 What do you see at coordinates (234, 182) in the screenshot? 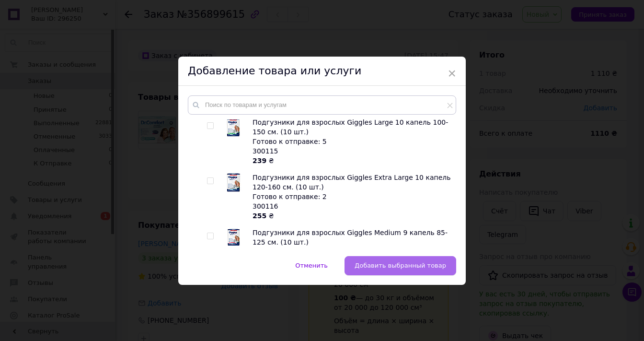
I see `img: Подгузники для взрослых Giggles Extra Large 10 капель 120-160 см. (10 шт.)` at bounding box center [234, 182].